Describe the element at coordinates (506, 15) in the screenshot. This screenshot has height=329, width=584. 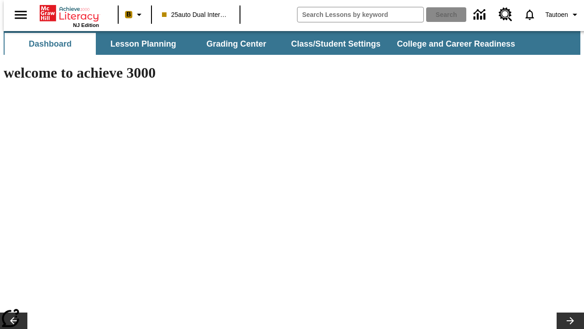
I see `a: Resource Center, Will open in new tab` at that location.